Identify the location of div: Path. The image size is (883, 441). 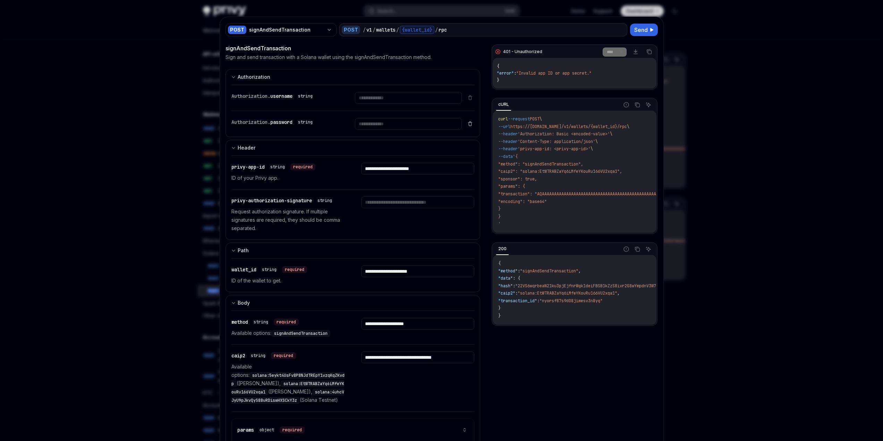
(243, 250).